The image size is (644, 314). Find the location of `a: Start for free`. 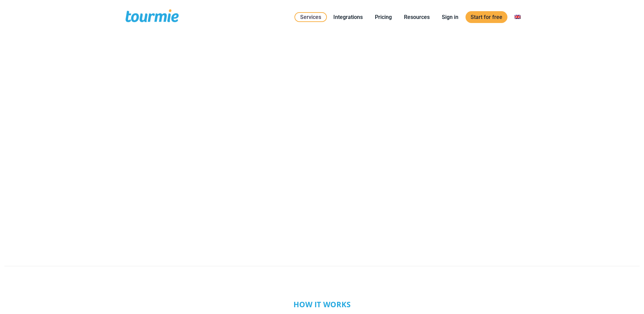

a: Start for free is located at coordinates (486, 17).